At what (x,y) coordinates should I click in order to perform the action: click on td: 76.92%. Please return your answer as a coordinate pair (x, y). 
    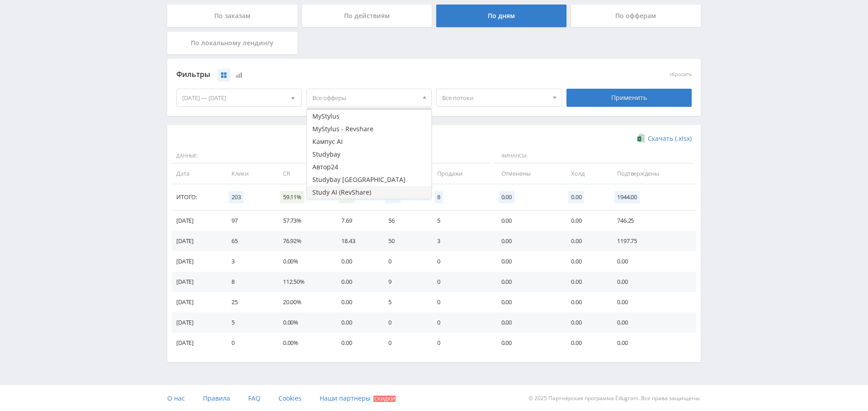
    Looking at the image, I should click on (303, 241).